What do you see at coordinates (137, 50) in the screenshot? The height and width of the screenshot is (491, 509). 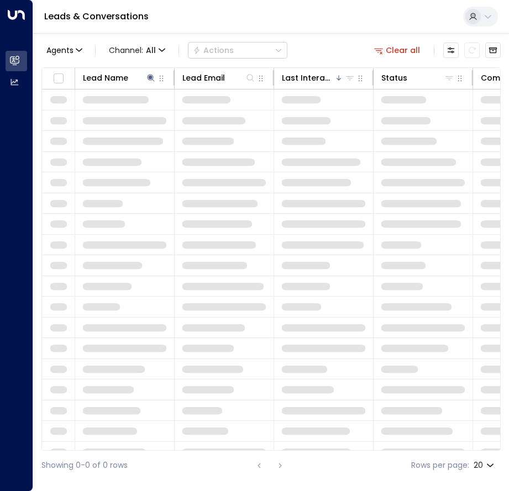 I see `button: Channel:All` at bounding box center [137, 50].